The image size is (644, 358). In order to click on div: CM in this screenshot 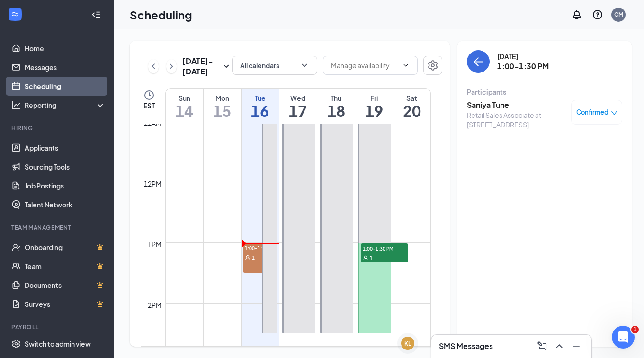, I will do `click(619, 14)`.